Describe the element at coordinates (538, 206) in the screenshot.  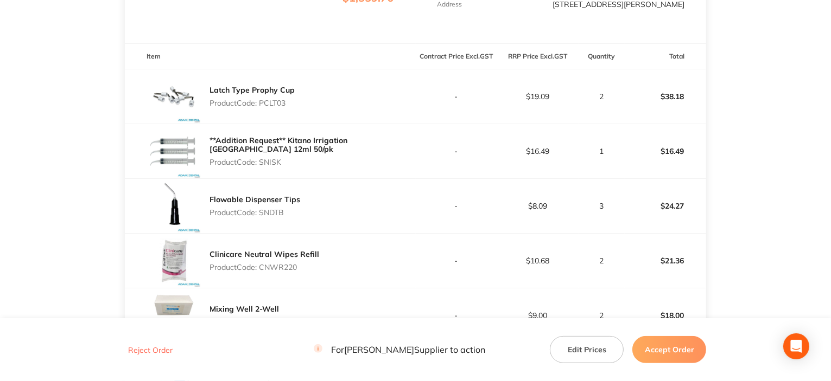
I see `p: $8.09` at that location.